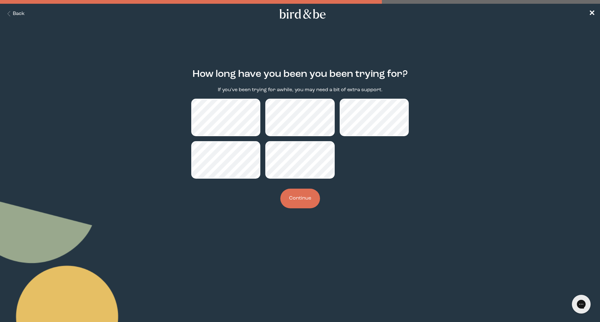 The image size is (600, 322). Describe the element at coordinates (300, 74) in the screenshot. I see `h2: How long have you been you been trying for?` at that location.